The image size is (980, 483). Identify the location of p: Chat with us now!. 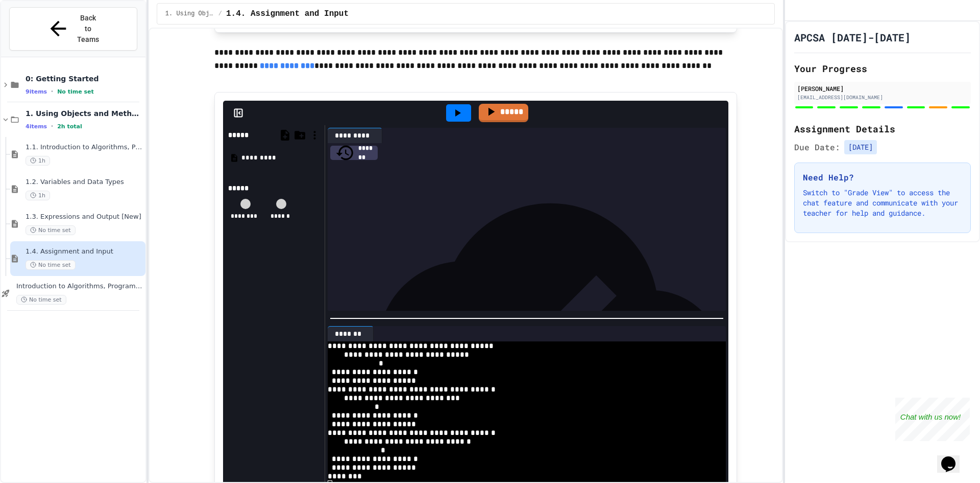
(35, 19).